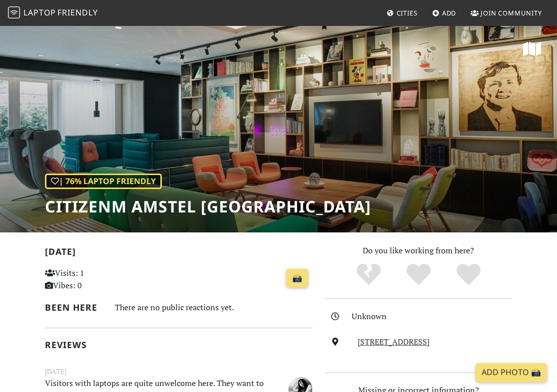  I want to click on span: Add, so click(449, 13).